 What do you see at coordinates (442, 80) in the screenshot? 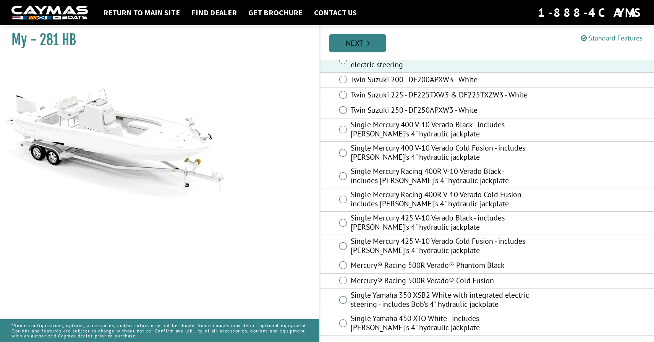
I see `label: Twin Suzuki 200 - DF200APXW3 - White` at bounding box center [442, 80].